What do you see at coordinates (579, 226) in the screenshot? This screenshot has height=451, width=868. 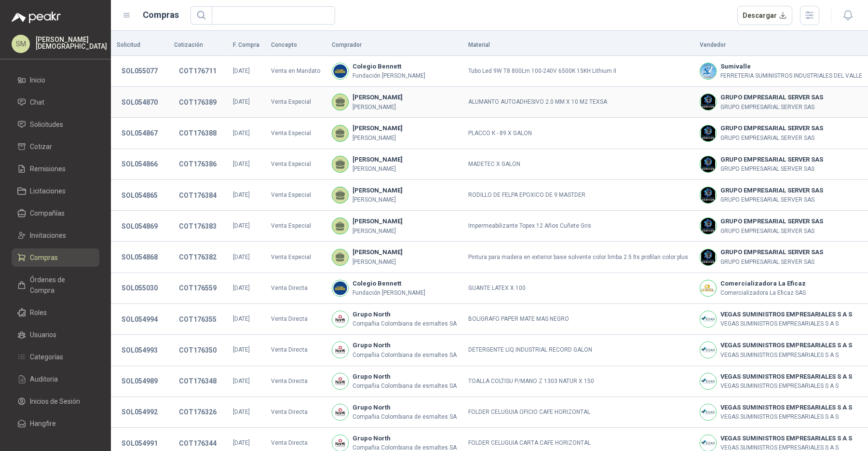 I see `td: Impermeabilizante Topex 12 Años Cuñete Gris` at bounding box center [579, 226].